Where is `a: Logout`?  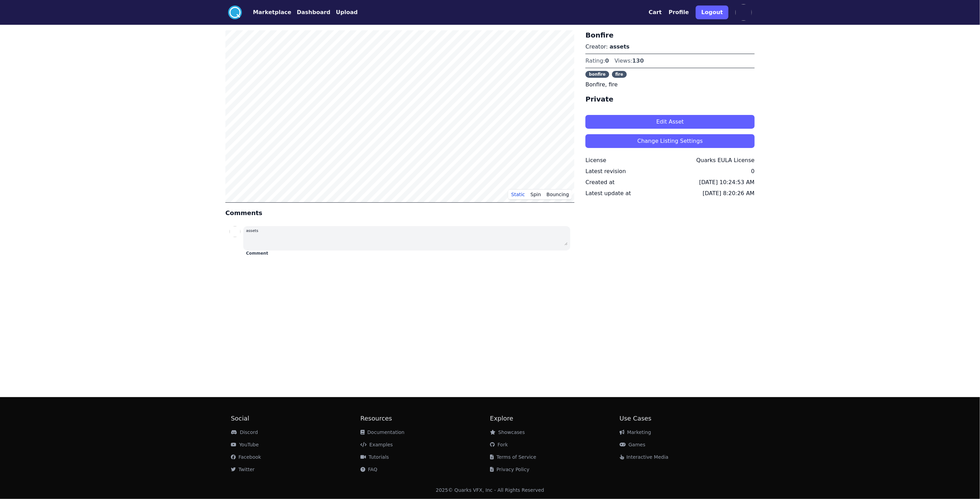 a: Logout is located at coordinates (712, 12).